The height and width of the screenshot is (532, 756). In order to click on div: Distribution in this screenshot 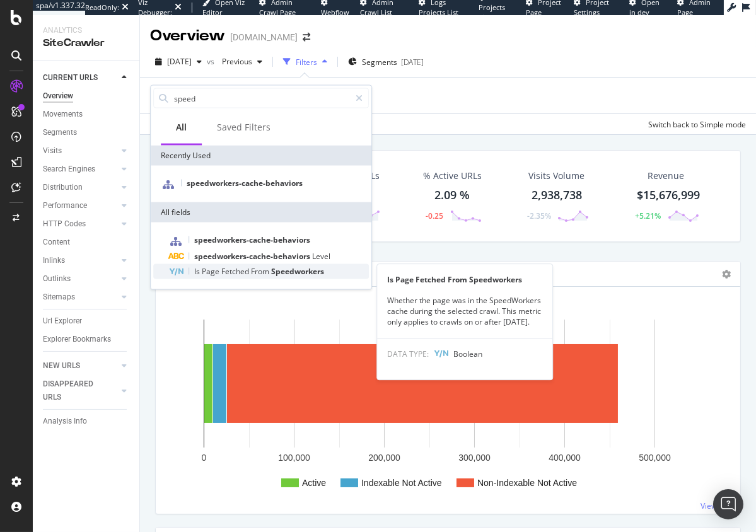, I will do `click(62, 187)`.